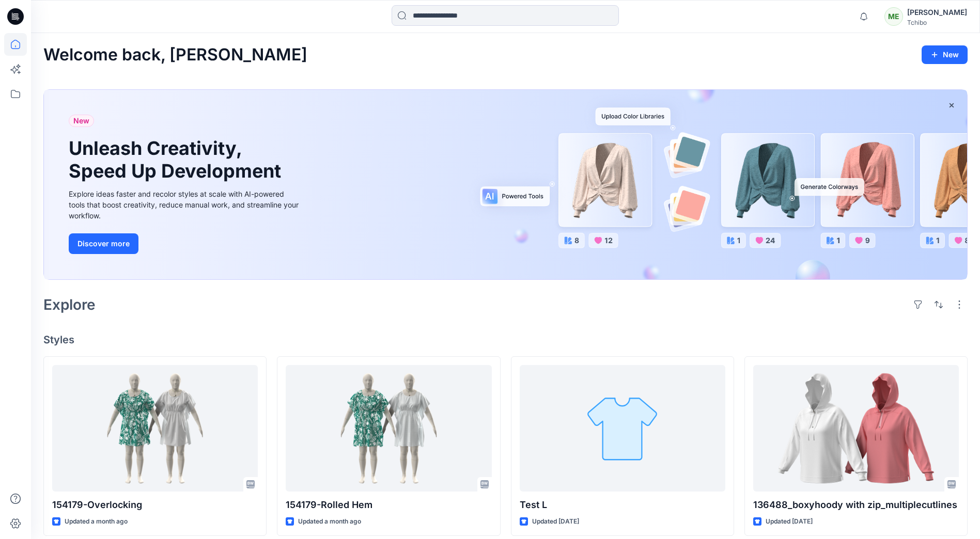 This screenshot has height=539, width=980. What do you see at coordinates (185, 244) in the screenshot?
I see `a: Discover more` at bounding box center [185, 244].